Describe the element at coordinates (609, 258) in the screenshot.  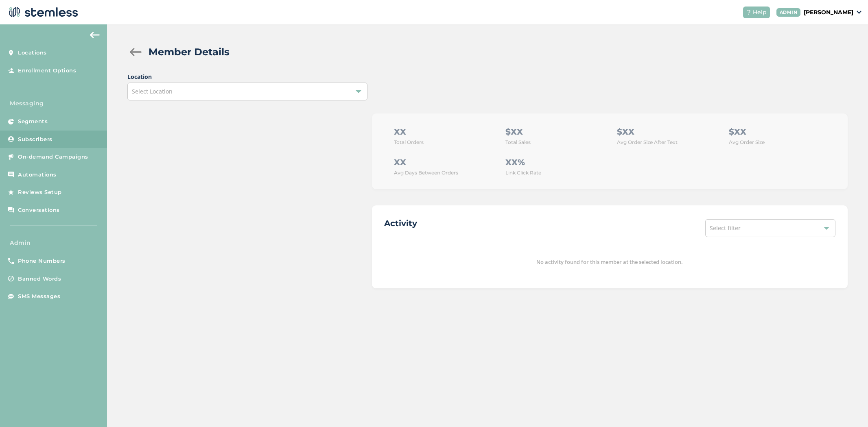
I see `div: No activity found for this member at the selected location.` at that location.